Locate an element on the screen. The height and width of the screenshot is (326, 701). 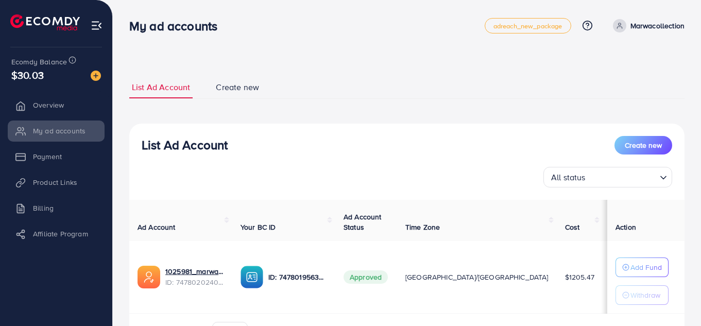
span: adreach_new_package is located at coordinates (528, 26).